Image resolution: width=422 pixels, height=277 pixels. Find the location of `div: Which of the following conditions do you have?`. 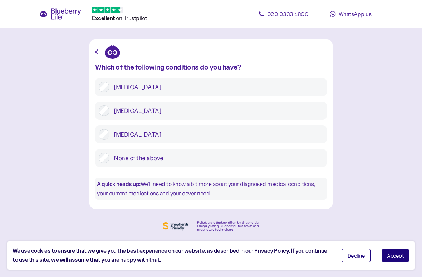

div: Which of the following conditions do you have? is located at coordinates (211, 67).